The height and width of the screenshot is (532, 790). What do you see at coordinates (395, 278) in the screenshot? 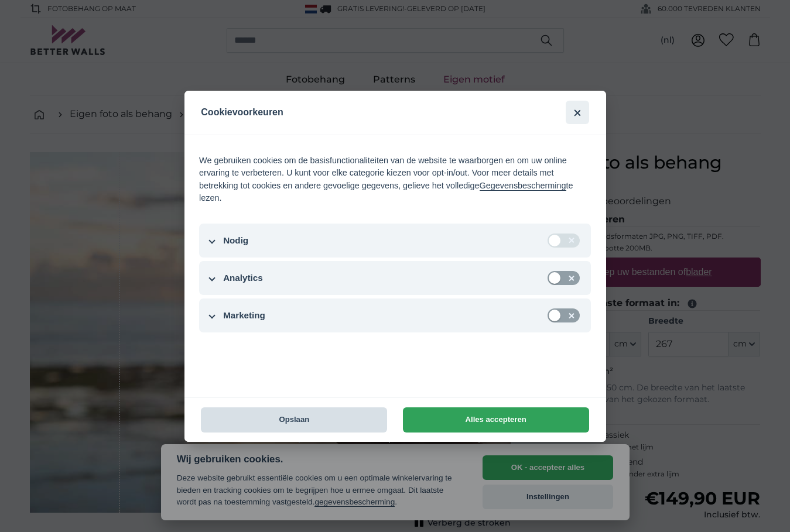
I see `button: Analytics` at bounding box center [395, 278].